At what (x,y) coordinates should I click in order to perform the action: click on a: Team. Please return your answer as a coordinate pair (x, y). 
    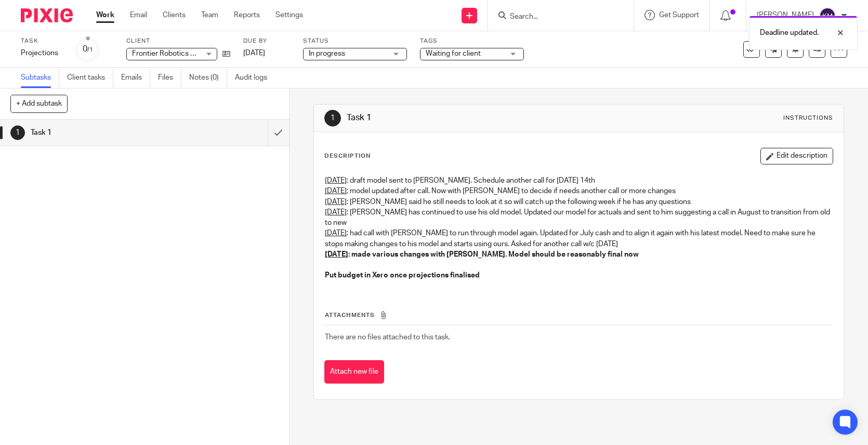
    Looking at the image, I should click on (209, 15).